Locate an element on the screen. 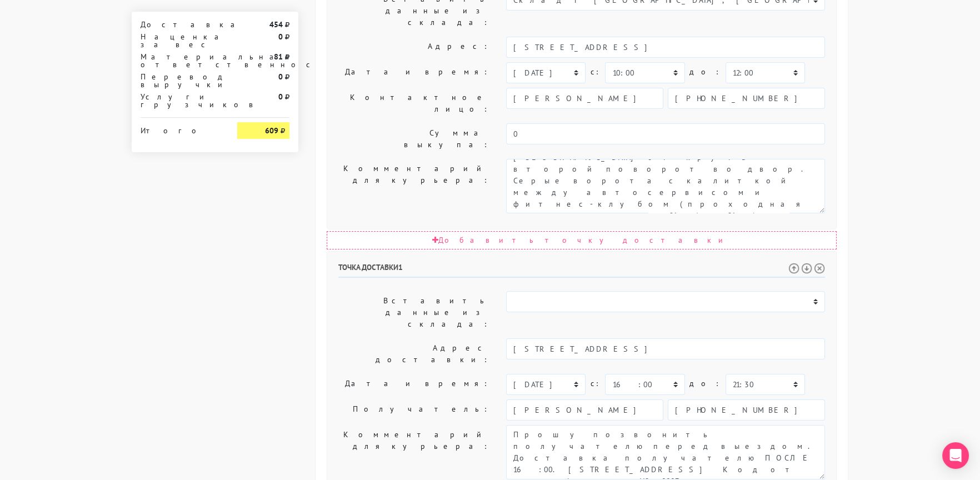 The image size is (980, 480). h6: Точка доставки is located at coordinates (582, 270).